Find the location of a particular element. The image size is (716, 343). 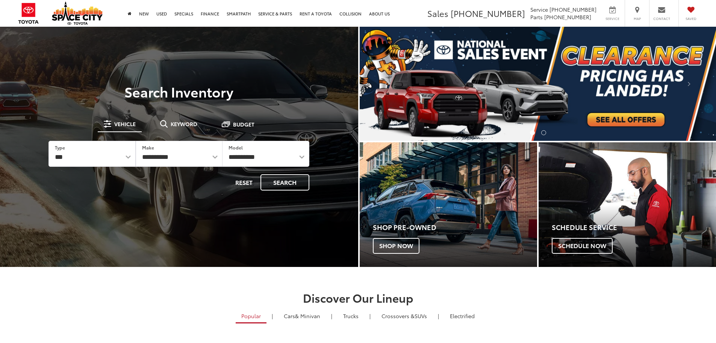

span: Schedule Now is located at coordinates (582, 246).